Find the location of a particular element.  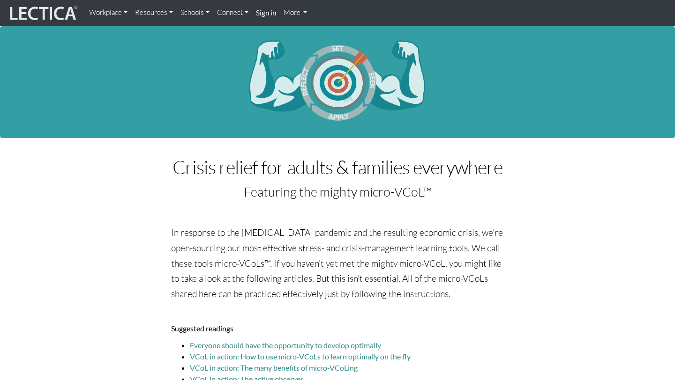

img: vcol-cycle-target-arrow-banner-mighty-white.png is located at coordinates (337, 81).